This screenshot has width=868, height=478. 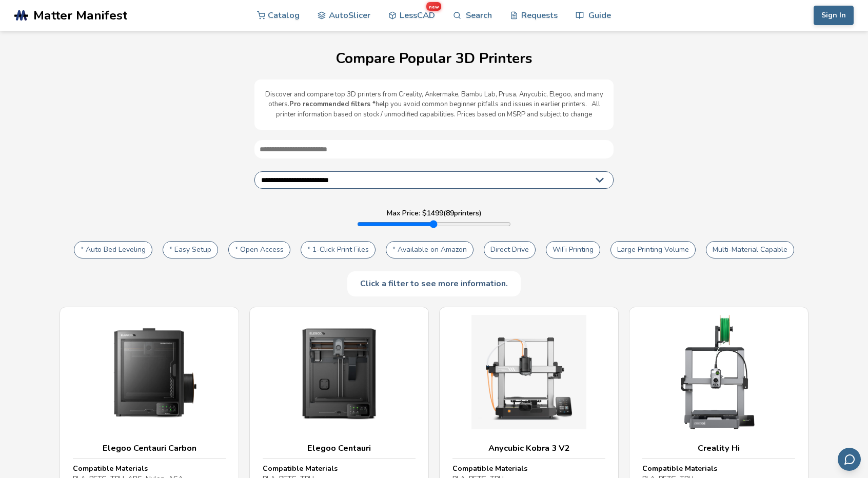 What do you see at coordinates (339, 448) in the screenshot?
I see `h3: Elegoo Centauri` at bounding box center [339, 448].